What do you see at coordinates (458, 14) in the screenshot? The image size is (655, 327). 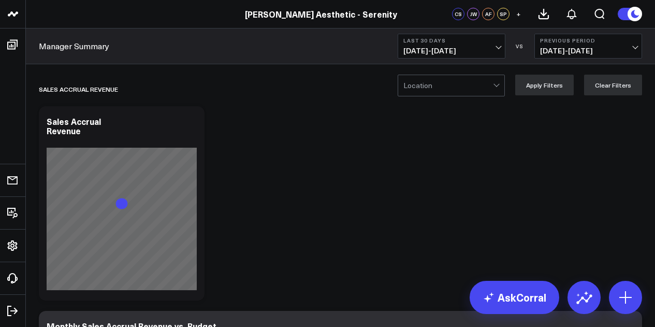 I see `div: CS` at bounding box center [458, 14].